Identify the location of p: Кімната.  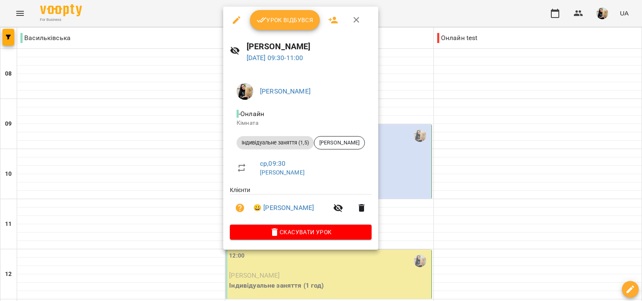
(300, 123).